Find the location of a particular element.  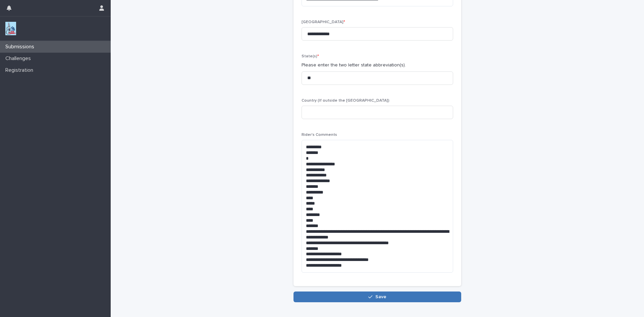

p: Challenges is located at coordinates (20, 59).